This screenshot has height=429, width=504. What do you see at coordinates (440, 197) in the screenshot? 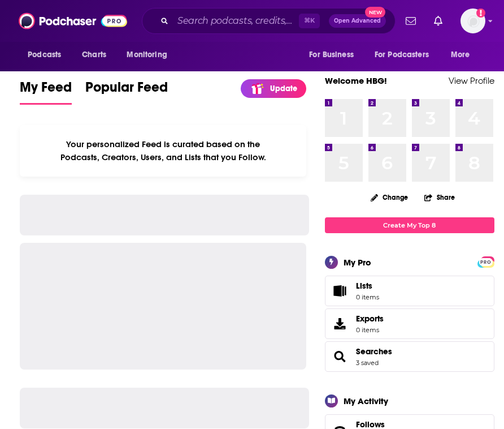
I see `button: Share` at bounding box center [440, 197].